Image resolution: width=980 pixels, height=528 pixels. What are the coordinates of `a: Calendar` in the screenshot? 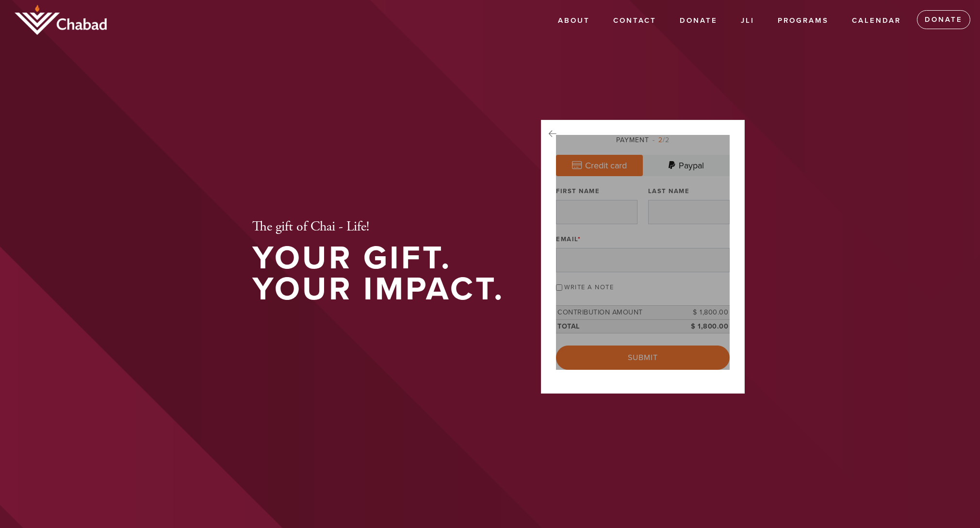 It's located at (876, 21).